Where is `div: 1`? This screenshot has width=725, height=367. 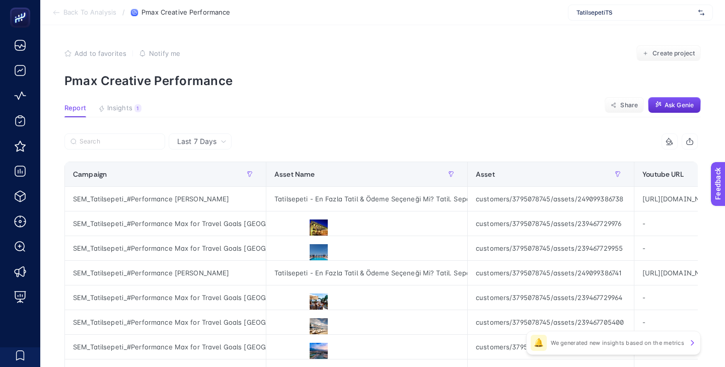 div: 1 is located at coordinates (138, 108).